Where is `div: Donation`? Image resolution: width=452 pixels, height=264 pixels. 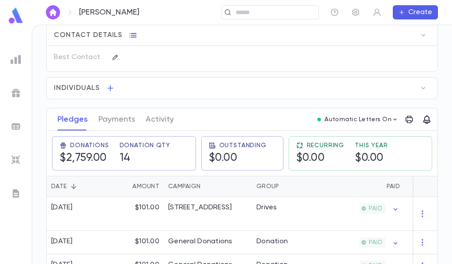
div: Donation is located at coordinates (272, 242).